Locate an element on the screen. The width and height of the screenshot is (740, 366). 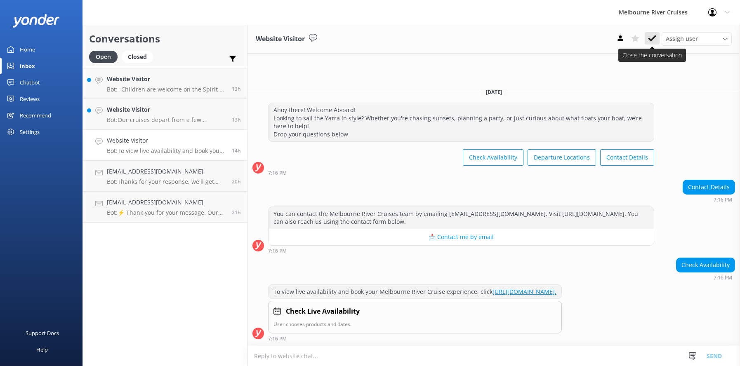
div: Ahoy there! Welcome Aboard! Looking to sail the Yarra in style? Whether you're chasing sunsets, p... is located at coordinates (461, 122).